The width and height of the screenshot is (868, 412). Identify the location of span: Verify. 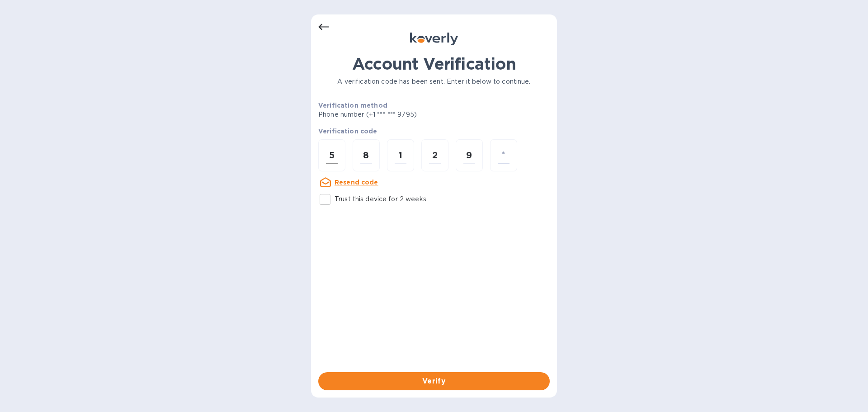
(434, 382).